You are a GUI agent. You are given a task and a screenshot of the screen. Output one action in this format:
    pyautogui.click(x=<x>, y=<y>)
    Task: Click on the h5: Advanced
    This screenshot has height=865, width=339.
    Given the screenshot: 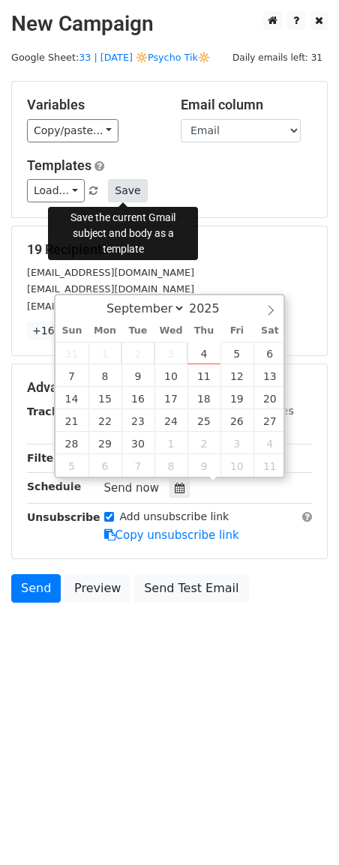 What is the action you would take?
    pyautogui.click(x=169, y=387)
    